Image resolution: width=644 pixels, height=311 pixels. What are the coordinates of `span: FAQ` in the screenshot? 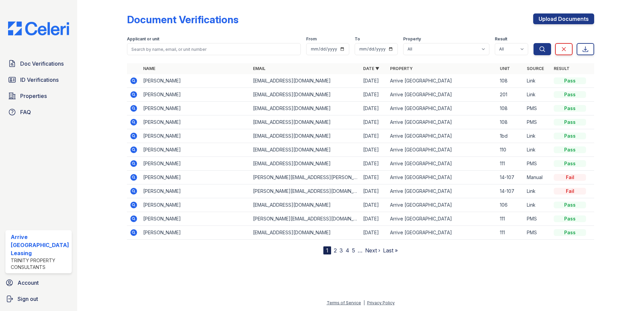 It's located at (26, 112).